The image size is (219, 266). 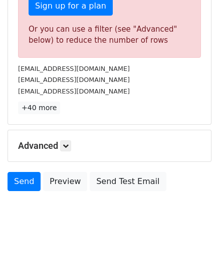 I want to click on h5: Advanced, so click(x=109, y=146).